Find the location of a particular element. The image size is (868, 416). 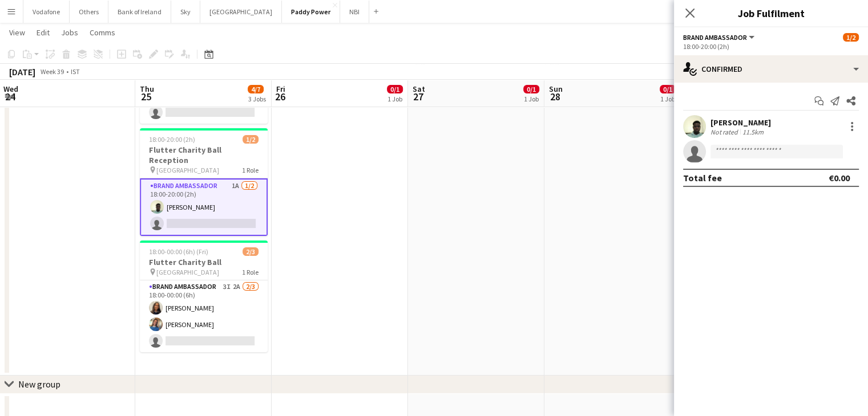

button: Sky is located at coordinates (185, 12).